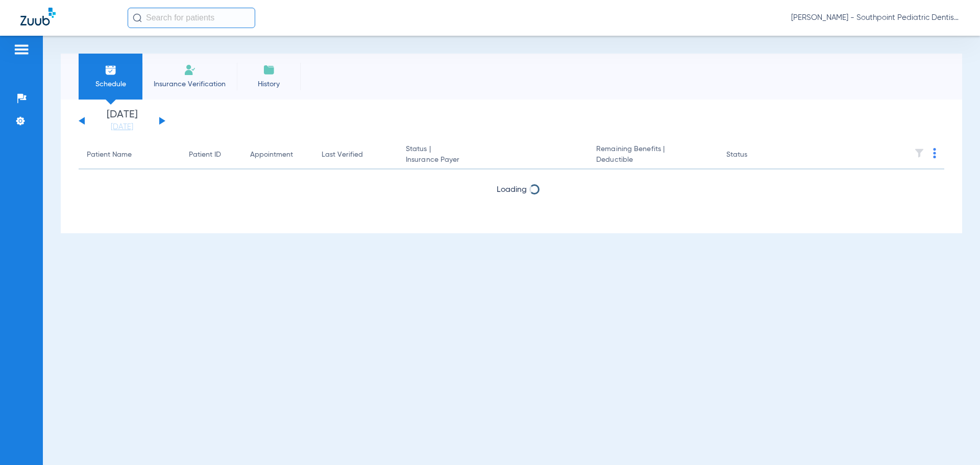 This screenshot has height=465, width=980. I want to click on span: Insurance Verification, so click(189, 84).